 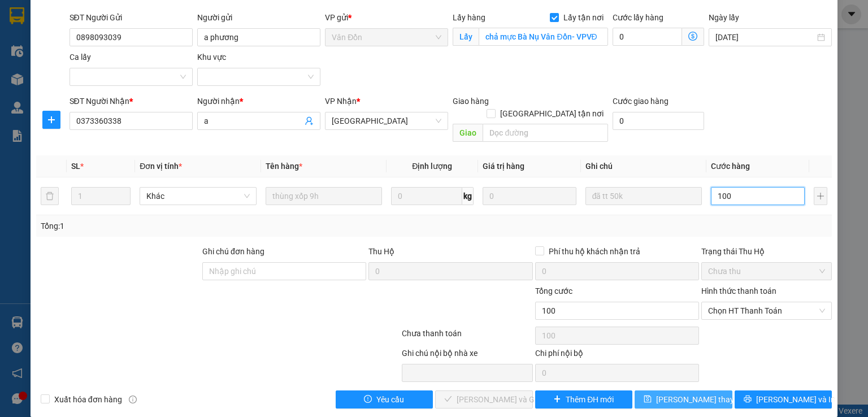 I want to click on span: Khác, so click(x=198, y=196).